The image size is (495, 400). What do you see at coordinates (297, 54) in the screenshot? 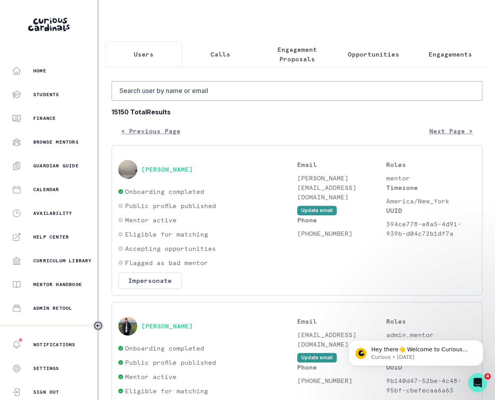
I see `p: Engagement Proposals` at bounding box center [297, 54].